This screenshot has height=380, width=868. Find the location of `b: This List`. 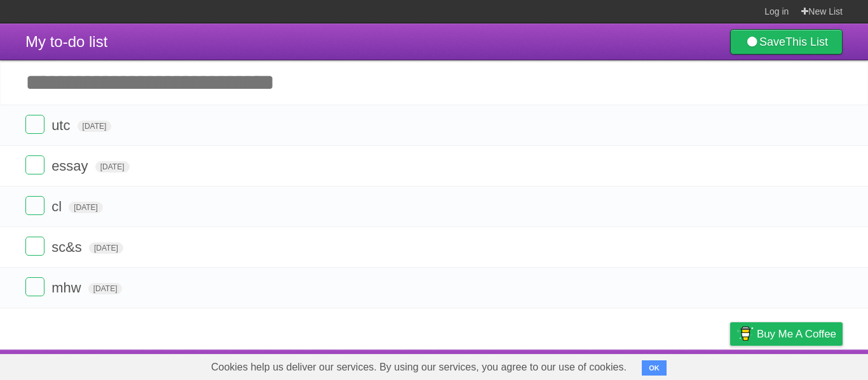

b: This List is located at coordinates (806, 42).